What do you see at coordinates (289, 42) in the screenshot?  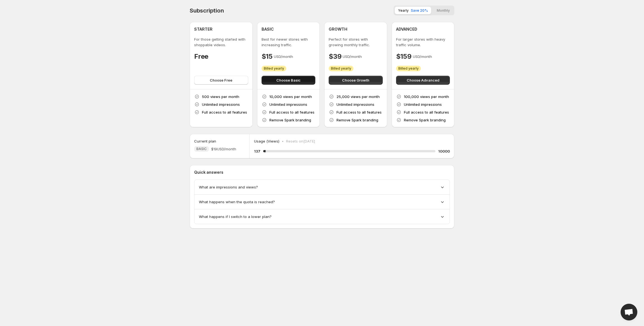 I see `p: Best for newer stores with increasing traffic.` at bounding box center [289, 42].